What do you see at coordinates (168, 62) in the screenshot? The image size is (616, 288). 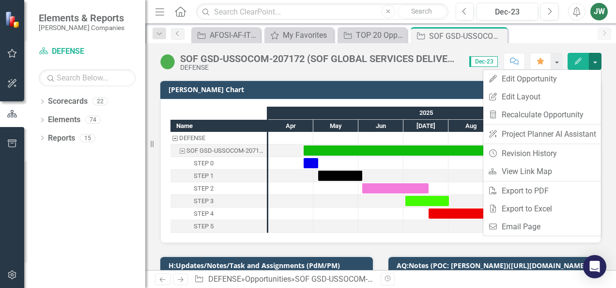 I see `img: Active` at bounding box center [168, 62].